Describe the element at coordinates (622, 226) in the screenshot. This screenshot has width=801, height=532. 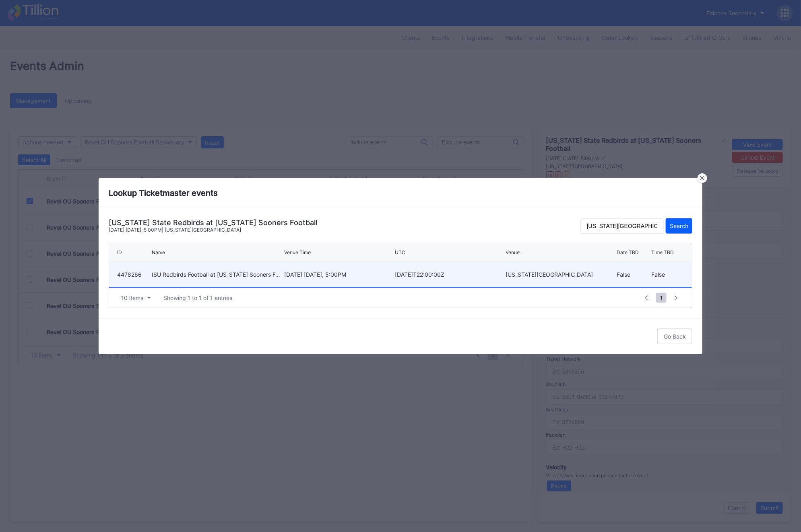
I see `input: Search term` at that location.